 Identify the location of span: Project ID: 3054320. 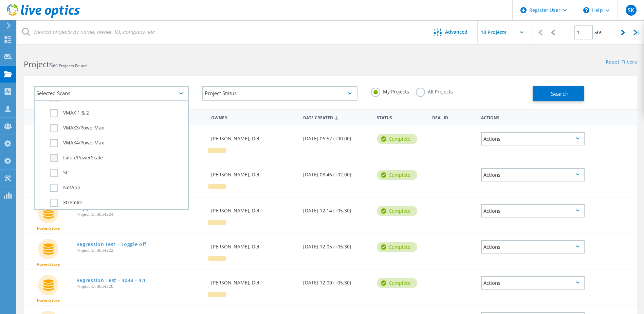
(140, 287).